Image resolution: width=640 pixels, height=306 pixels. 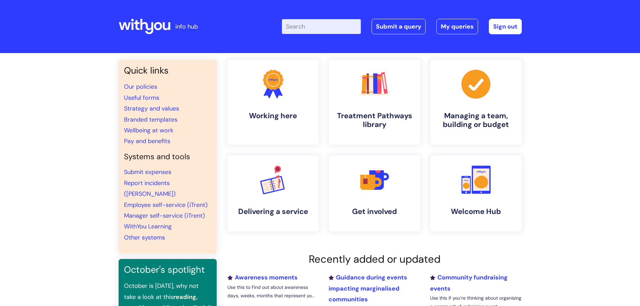 I want to click on h4: Systems and tools, so click(x=168, y=157).